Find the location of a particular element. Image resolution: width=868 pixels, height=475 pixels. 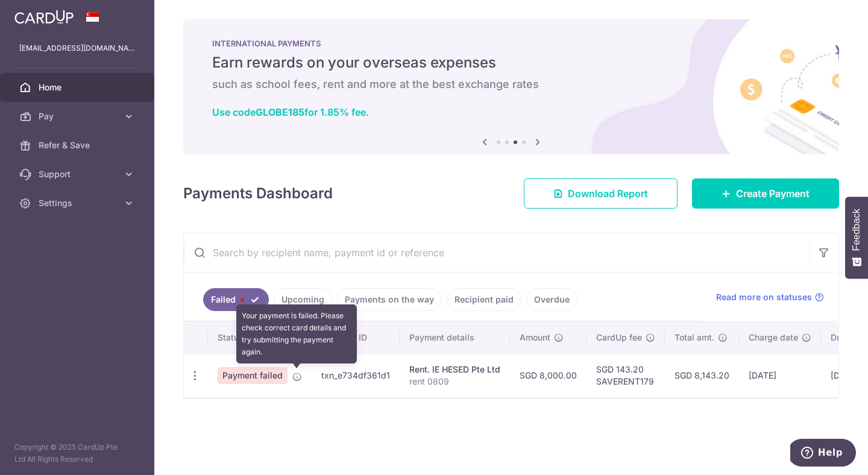

span: Feedback is located at coordinates (856, 229).